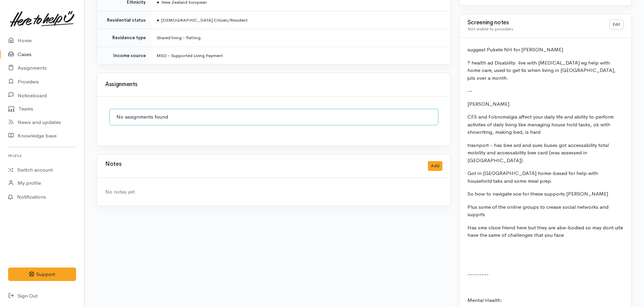 The height and width of the screenshot is (307, 644). I want to click on p: Has sme clsoe friend here but they are abe-bodied so may dont uite have the same of challenges th..., so click(545, 231).